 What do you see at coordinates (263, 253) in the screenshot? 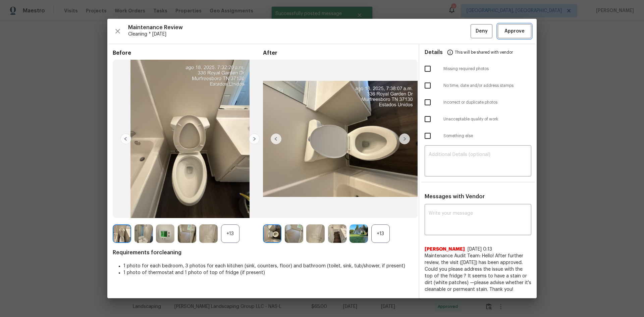
I see `span: Requirements for cleaning` at bounding box center [263, 253].